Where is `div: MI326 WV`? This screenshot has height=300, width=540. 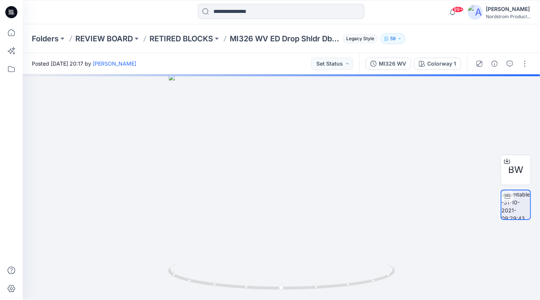
div: MI326 WV is located at coordinates (393, 64).